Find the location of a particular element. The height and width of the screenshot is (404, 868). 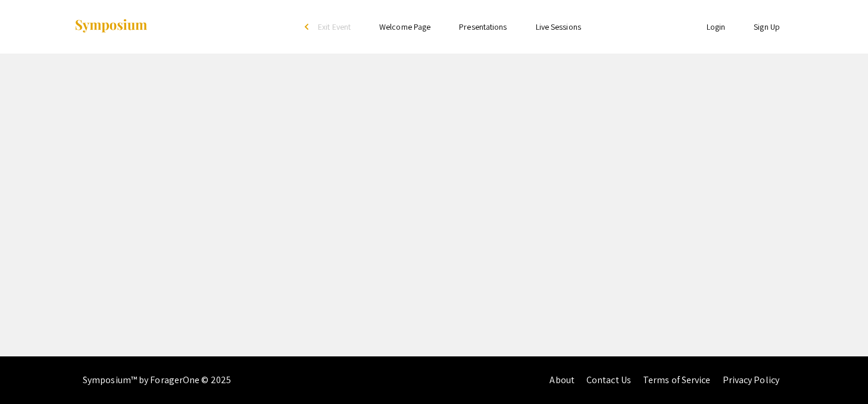

img: Symposium by ForagerOne is located at coordinates (111, 26).